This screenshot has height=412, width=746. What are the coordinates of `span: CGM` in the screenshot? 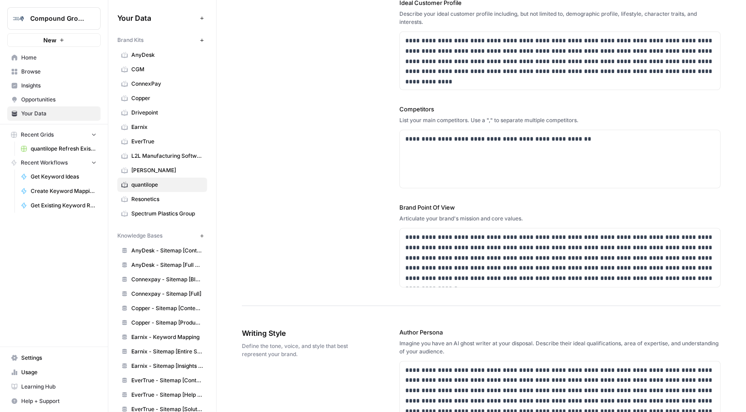 It's located at (167, 69).